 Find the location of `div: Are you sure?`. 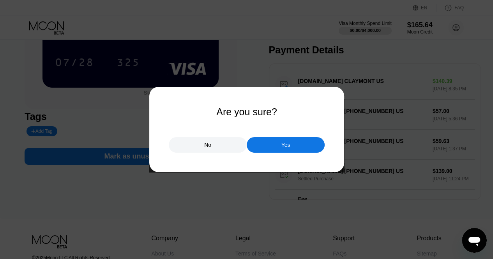

div: Are you sure? is located at coordinates (247, 112).